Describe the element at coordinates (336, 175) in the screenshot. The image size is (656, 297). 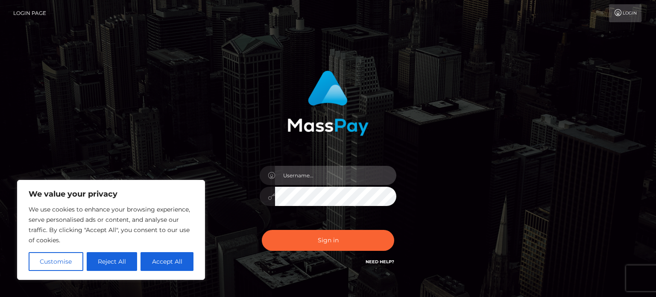
I see `input: Username...` at that location.